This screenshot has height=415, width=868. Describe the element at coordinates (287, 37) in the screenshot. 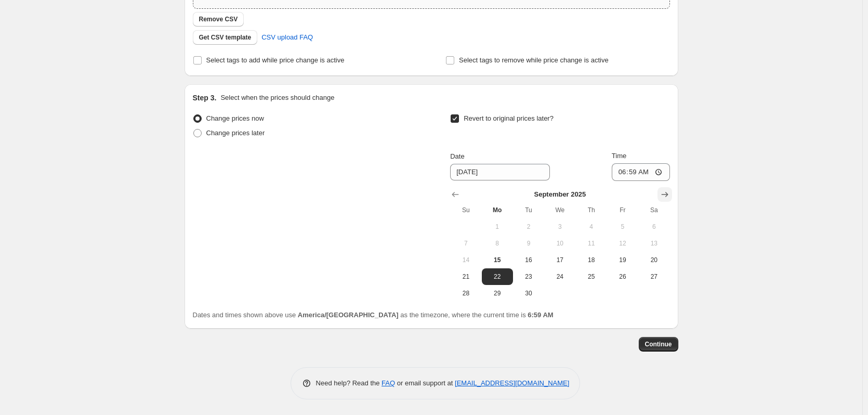

I see `a: CSV upload FAQ` at that location.